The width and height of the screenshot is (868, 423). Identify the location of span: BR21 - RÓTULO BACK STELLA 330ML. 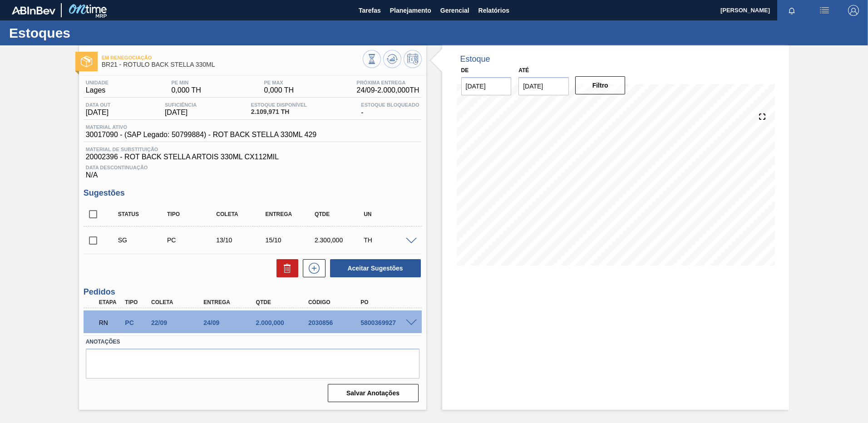
(232, 64).